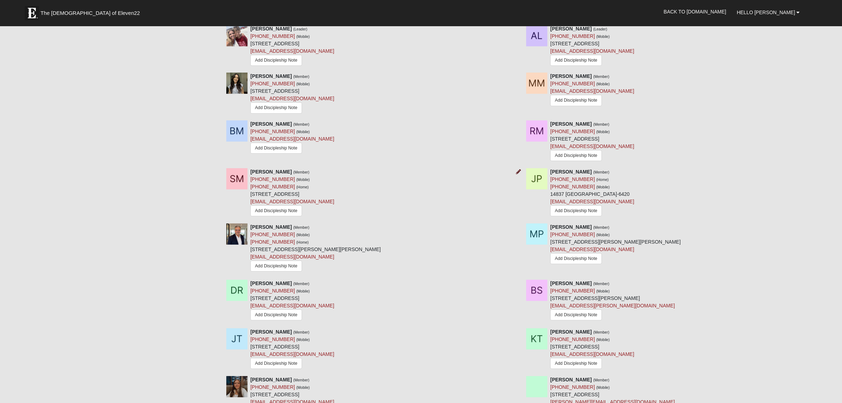 This screenshot has height=403, width=842. I want to click on small: (Leader), so click(601, 29).